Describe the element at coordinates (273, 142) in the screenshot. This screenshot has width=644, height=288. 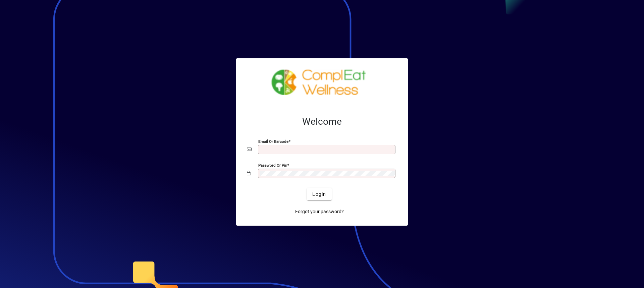
I see `mat-label: Email or Barcode` at that location.